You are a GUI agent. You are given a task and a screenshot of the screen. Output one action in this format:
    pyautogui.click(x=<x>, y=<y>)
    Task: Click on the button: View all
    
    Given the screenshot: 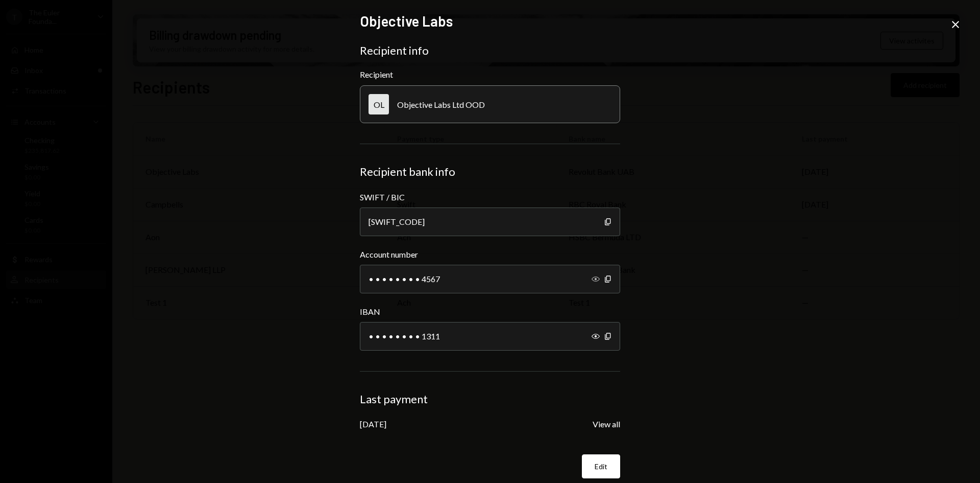 What is the action you would take?
    pyautogui.click(x=607, y=424)
    